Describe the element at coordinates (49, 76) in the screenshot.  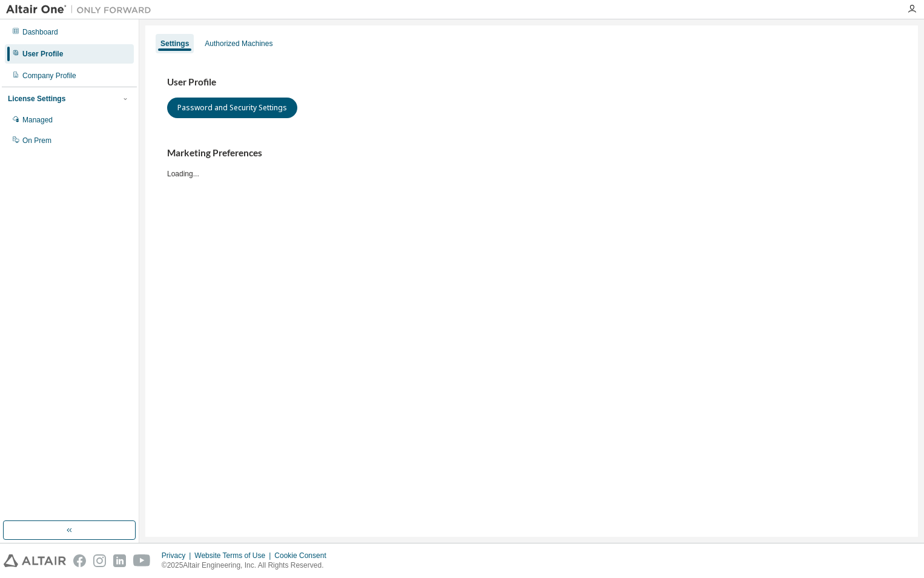
I see `div: Company Profile` at that location.